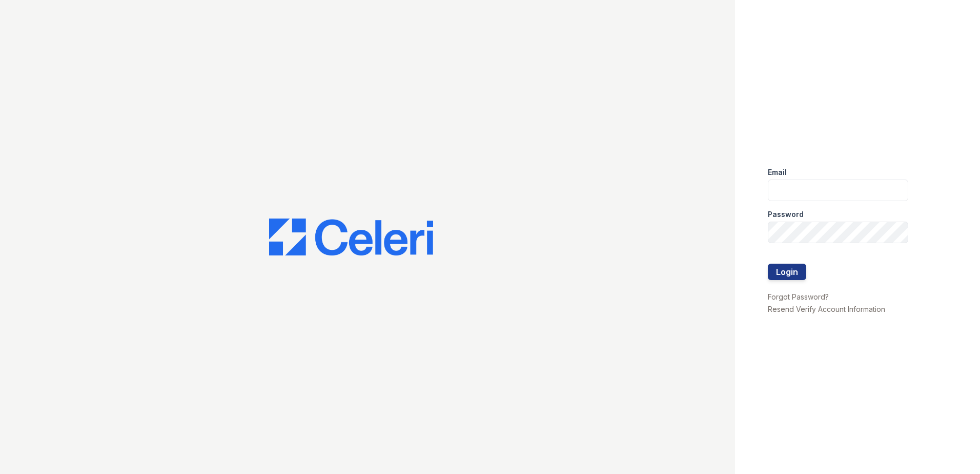  What do you see at coordinates (798, 296) in the screenshot?
I see `a: Forgot Password?` at bounding box center [798, 296].